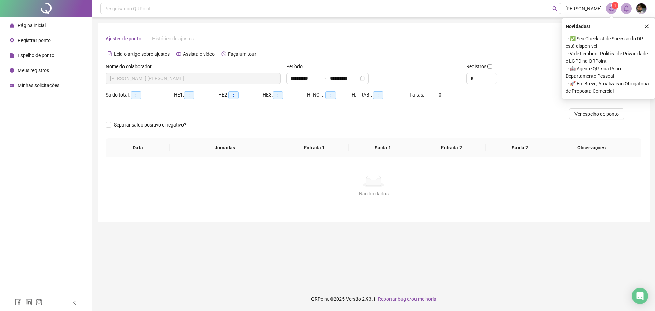 This screenshot has width=655, height=311. What do you see at coordinates (12, 40) in the screenshot?
I see `span: environment` at bounding box center [12, 40].